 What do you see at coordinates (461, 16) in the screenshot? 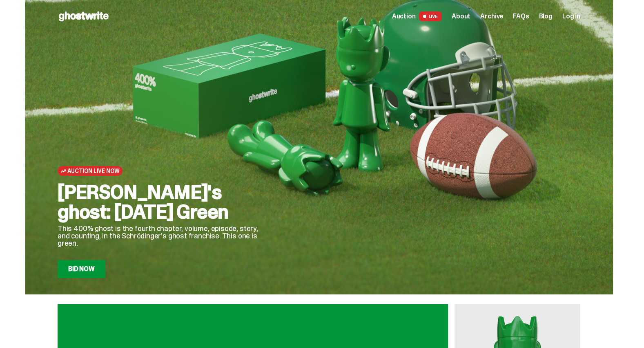
I see `span: About` at bounding box center [461, 16].